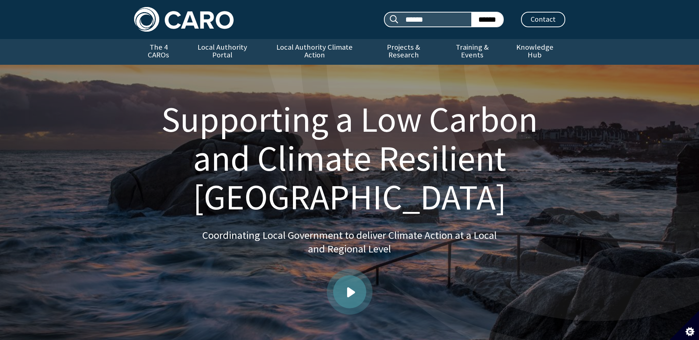  What do you see at coordinates (350, 242) in the screenshot?
I see `p: Coordinating Local Government to deliver Climate Action at a Local and Regional Level` at bounding box center [350, 242].